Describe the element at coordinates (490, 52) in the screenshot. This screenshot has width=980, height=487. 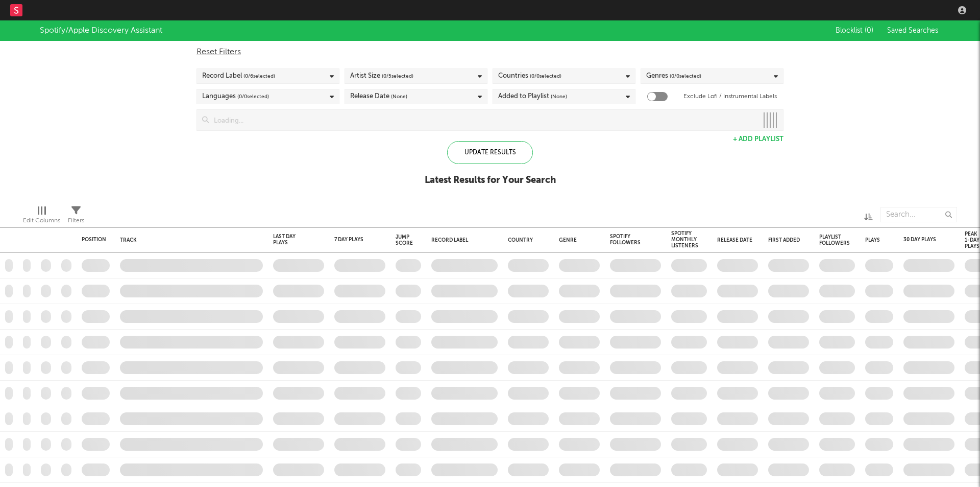
I see `div: Reset Filters` at that location.